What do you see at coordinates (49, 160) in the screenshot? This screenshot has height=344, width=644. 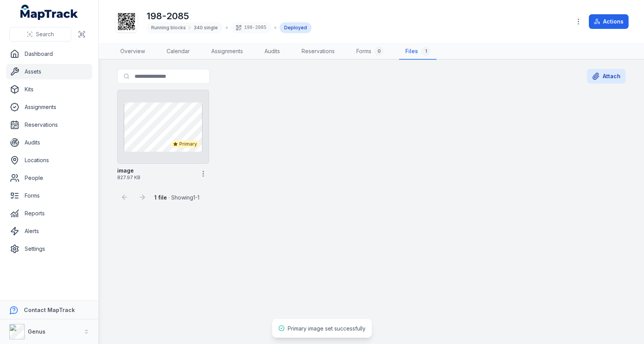 I see `a: Locations` at bounding box center [49, 160].